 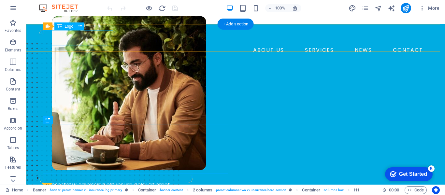 I want to click on p: Content, so click(x=13, y=89).